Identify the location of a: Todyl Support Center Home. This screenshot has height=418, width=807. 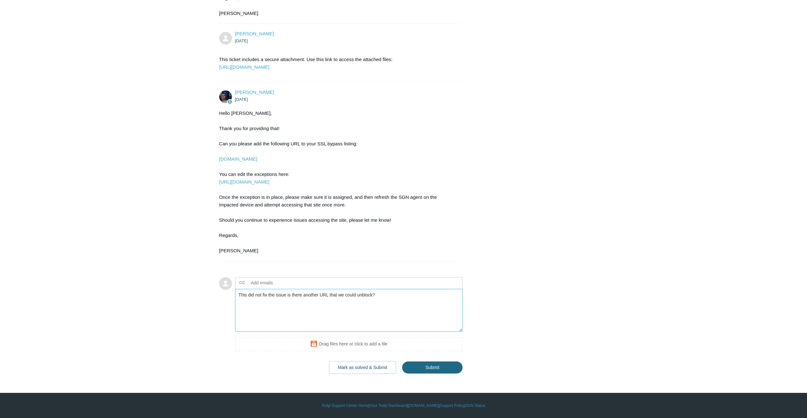
(345, 405).